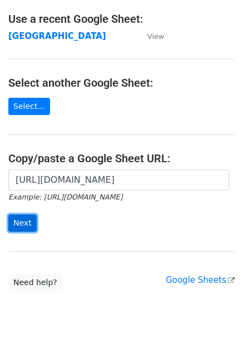 Image resolution: width=243 pixels, height=359 pixels. What do you see at coordinates (118, 180) in the screenshot?
I see `input: Paste your Google Sheet URL here` at bounding box center [118, 180].